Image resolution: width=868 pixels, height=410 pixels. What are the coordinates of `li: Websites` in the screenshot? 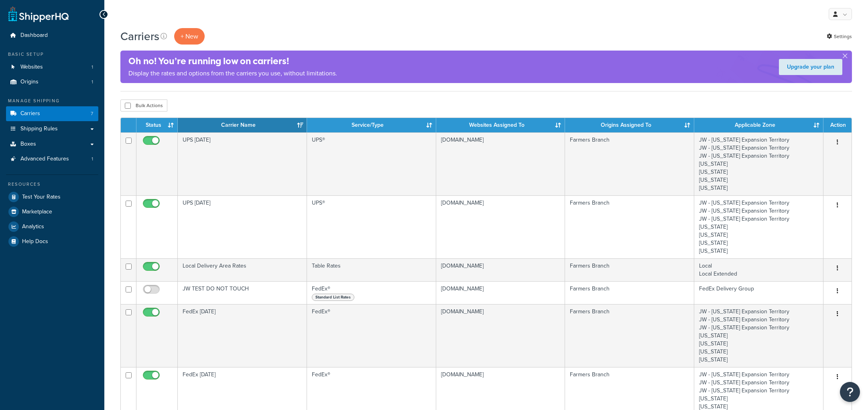 It's located at (52, 67).